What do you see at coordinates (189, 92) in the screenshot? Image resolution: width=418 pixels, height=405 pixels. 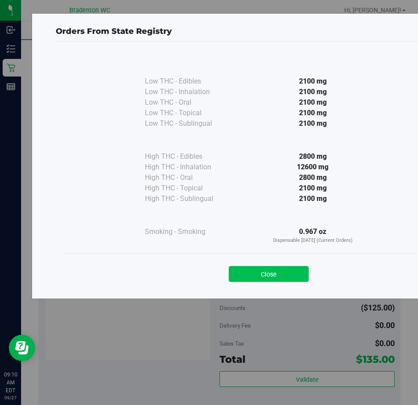 I see `div: Low THC - Inhalation` at bounding box center [189, 92].